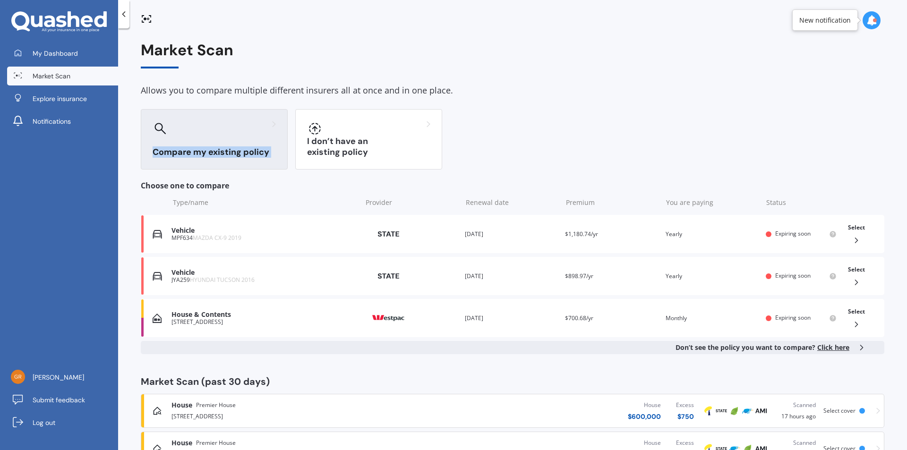  Describe the element at coordinates (795, 411) in the screenshot. I see `div: 17 hours ago` at that location.